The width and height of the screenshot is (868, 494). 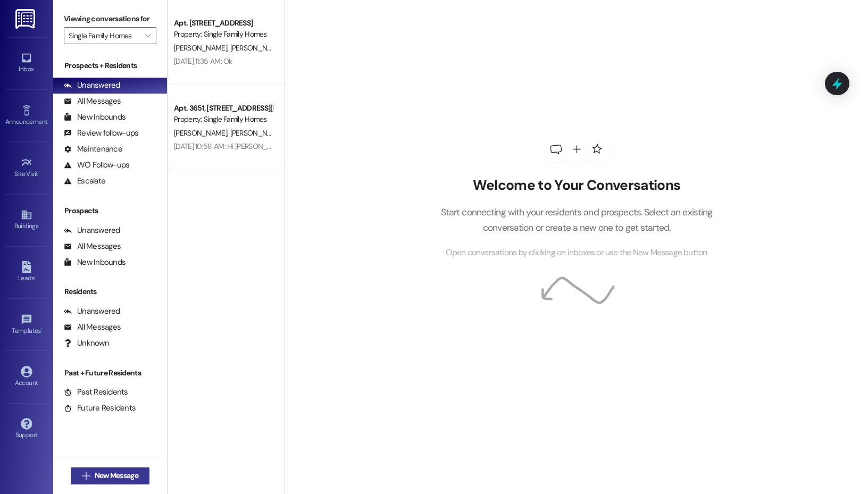 I want to click on div: Residents, so click(x=110, y=292).